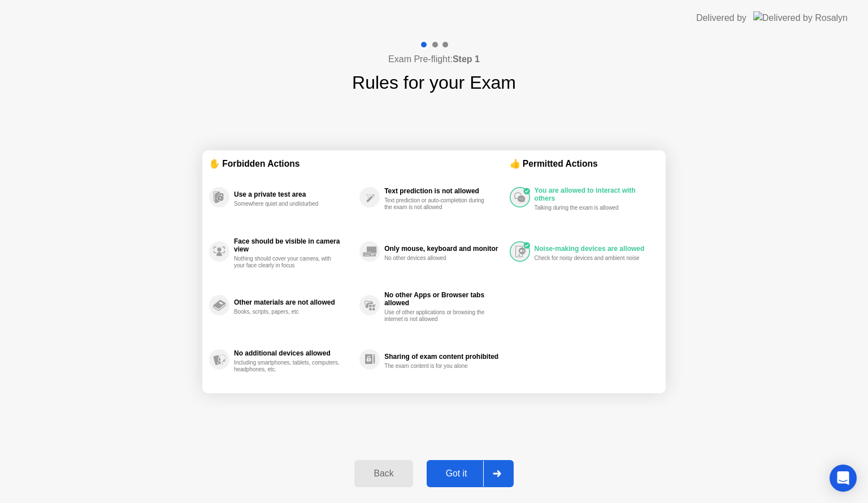 Image resolution: width=868 pixels, height=503 pixels. I want to click on div: No other devices allowed, so click(437, 258).